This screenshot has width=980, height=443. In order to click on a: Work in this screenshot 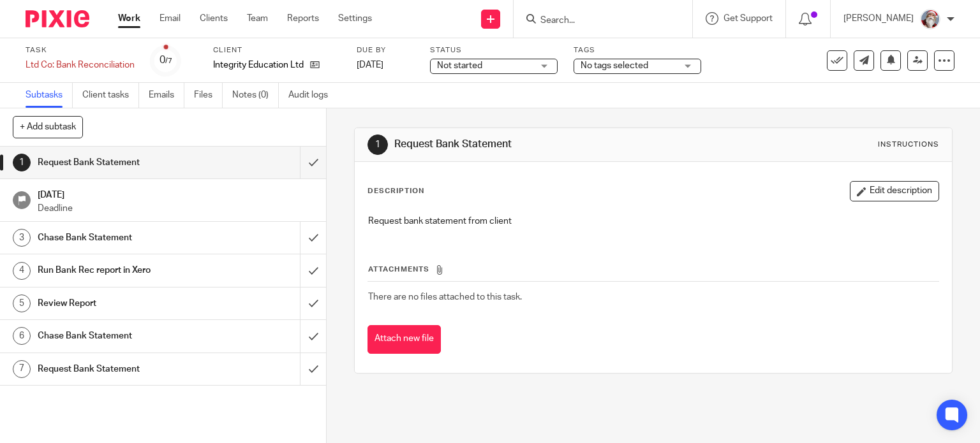, I will do `click(129, 18)`.